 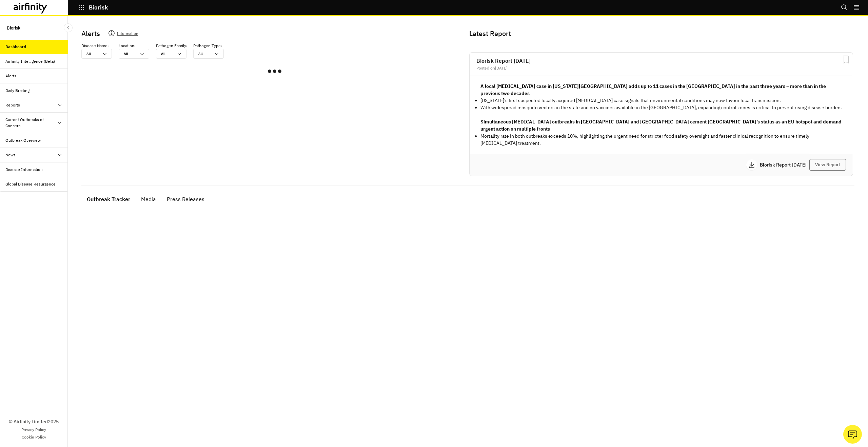 What do you see at coordinates (91, 34) in the screenshot?
I see `p: Alerts` at bounding box center [91, 34].